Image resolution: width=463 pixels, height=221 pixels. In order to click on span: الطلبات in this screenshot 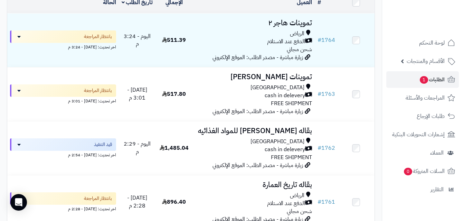, I will do `click(432, 79)`.